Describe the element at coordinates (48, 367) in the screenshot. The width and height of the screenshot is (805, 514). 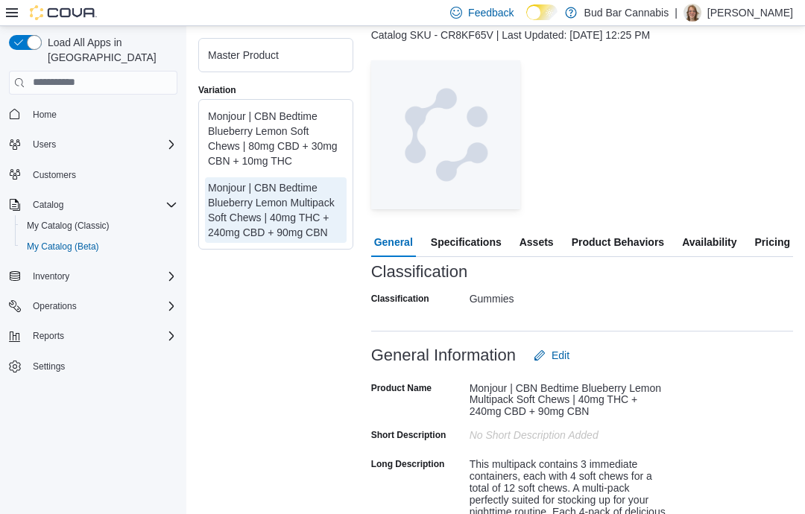
I see `a: Settings` at that location.